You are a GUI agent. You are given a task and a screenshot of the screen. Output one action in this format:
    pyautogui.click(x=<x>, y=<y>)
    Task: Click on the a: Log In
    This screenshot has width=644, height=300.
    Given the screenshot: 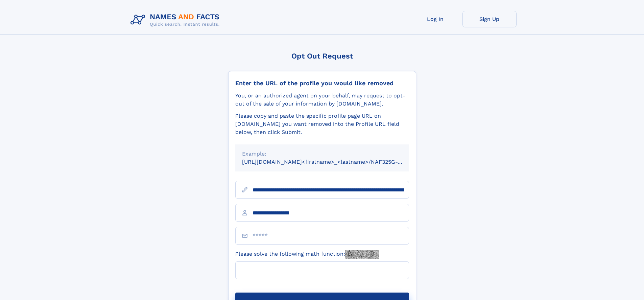 What is the action you would take?
    pyautogui.click(x=435, y=19)
    